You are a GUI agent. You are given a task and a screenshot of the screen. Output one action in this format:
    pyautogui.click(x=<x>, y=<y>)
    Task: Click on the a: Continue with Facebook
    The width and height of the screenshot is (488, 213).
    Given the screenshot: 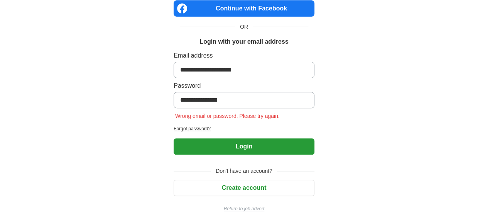 What is the action you would take?
    pyautogui.click(x=244, y=8)
    